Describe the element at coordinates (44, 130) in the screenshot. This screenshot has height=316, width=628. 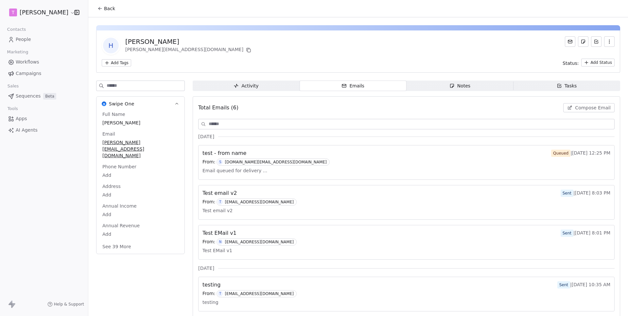
I see `a: AI Agents` at that location.